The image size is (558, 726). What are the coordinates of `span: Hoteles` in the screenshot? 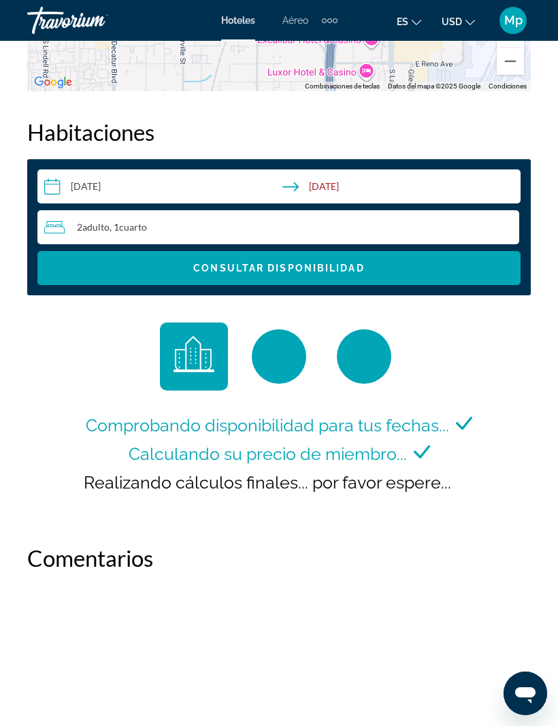 It's located at (238, 20).